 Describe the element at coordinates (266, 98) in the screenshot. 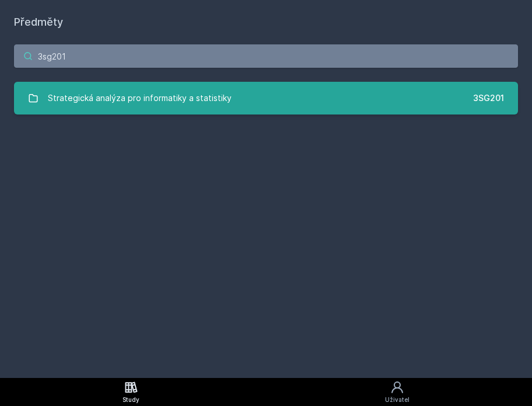

I see `a: Strategická analýza pro informatiky a statistiky 3SG201` at that location.